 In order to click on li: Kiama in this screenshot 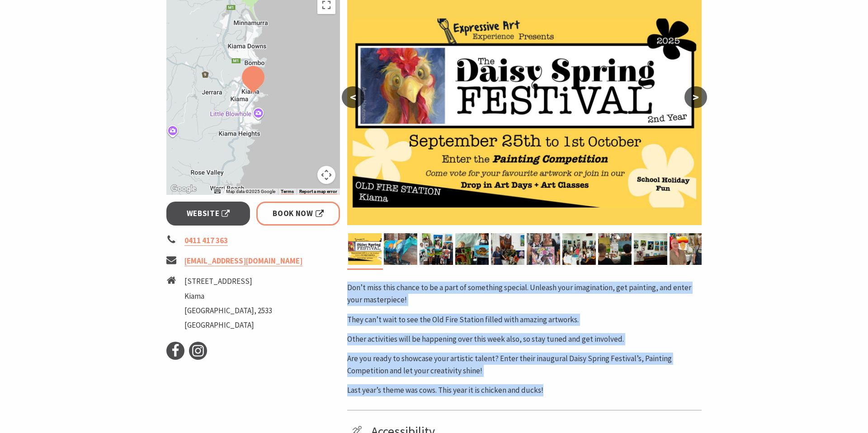, I will do `click(228, 296)`.